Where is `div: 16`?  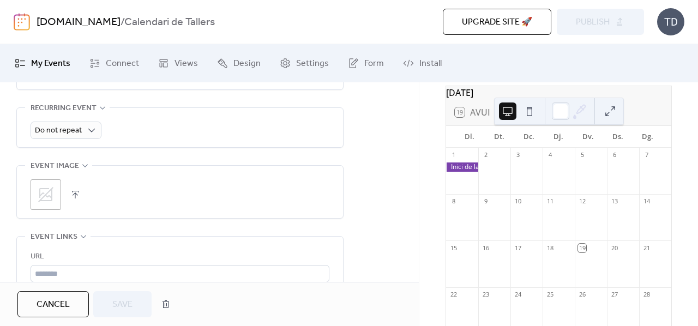 div: 16 is located at coordinates (486, 248).